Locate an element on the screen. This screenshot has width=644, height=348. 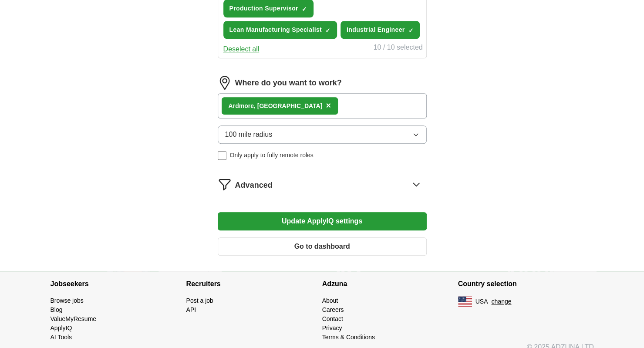
a: Careers is located at coordinates (333, 310).